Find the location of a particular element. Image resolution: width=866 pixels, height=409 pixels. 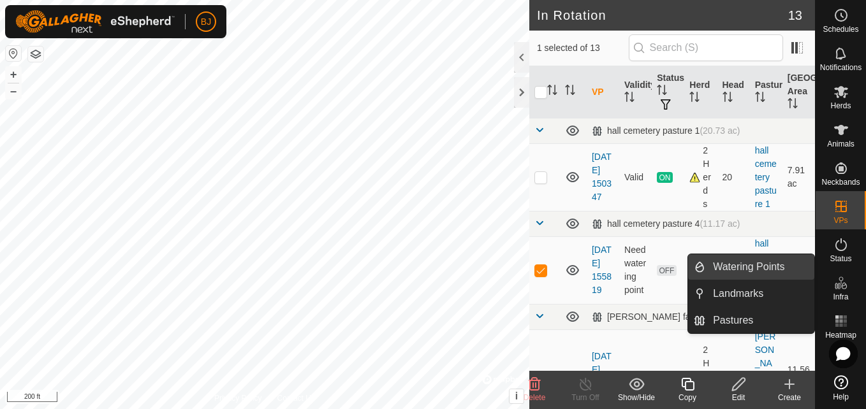

span: Notifications is located at coordinates (840, 68).